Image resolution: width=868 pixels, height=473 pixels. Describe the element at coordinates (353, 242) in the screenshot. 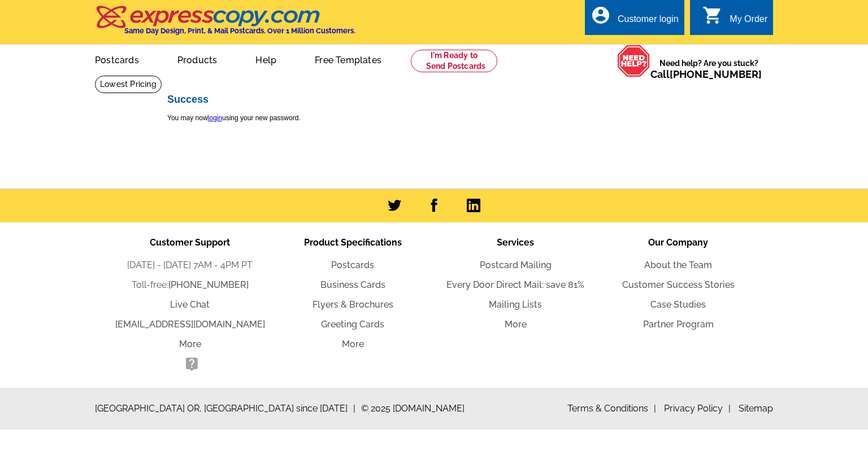

I see `span: Product Specifications` at that location.